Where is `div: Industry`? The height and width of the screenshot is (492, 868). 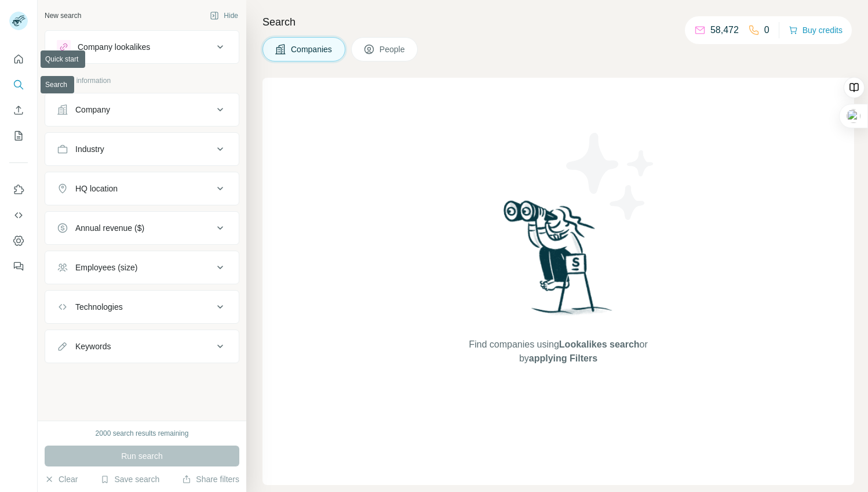 div: Industry is located at coordinates (90, 149).